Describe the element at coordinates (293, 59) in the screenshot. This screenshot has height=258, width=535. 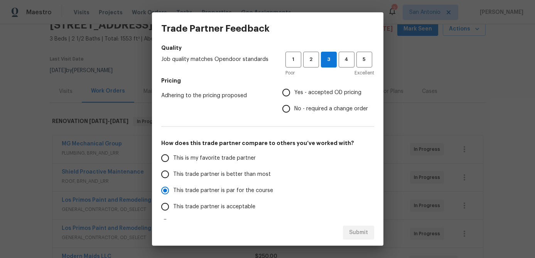
I see `span: 1` at that location.